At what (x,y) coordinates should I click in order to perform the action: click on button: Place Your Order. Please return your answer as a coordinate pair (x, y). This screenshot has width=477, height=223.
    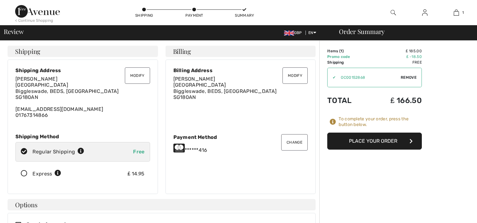
    Looking at the image, I should click on (374, 141).